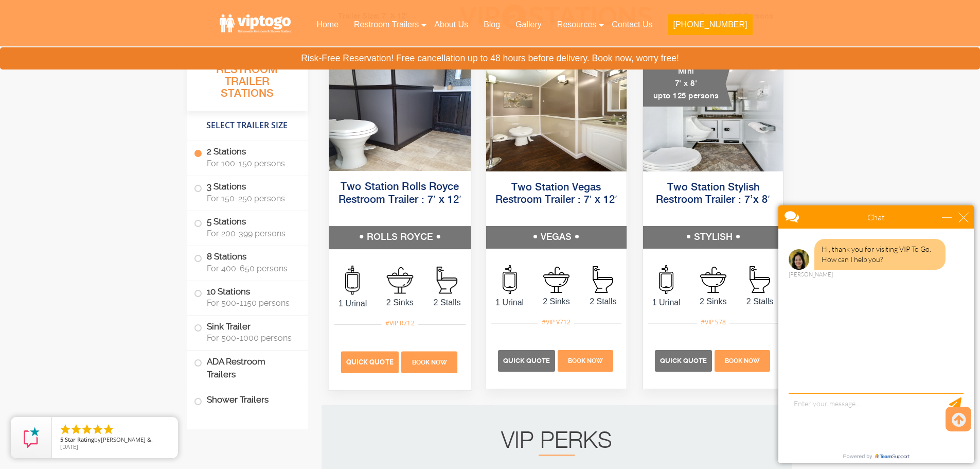 The image size is (980, 469). I want to click on span: For 500-1150 persons, so click(251, 303).